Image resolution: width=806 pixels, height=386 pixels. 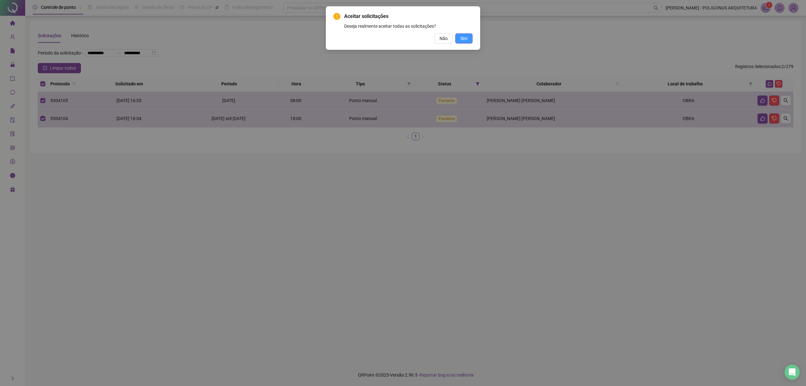 I want to click on span: Aceitar solicitações, so click(x=409, y=16).